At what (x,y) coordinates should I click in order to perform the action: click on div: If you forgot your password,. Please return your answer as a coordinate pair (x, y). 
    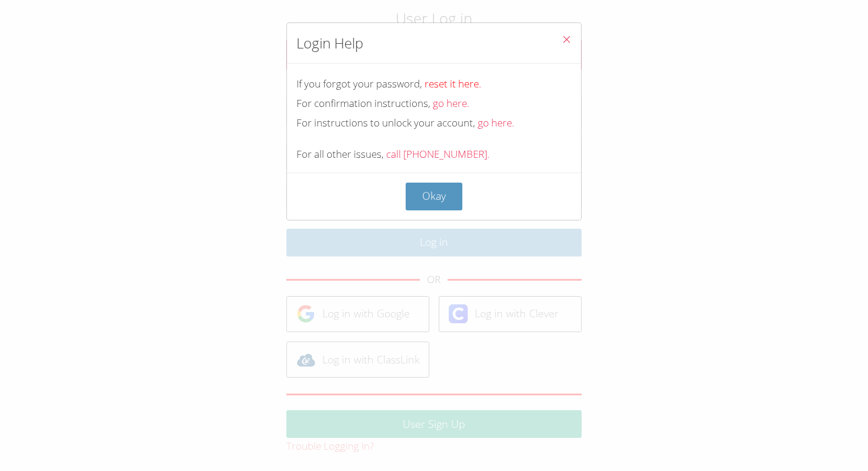
    Looking at the image, I should click on (434, 84).